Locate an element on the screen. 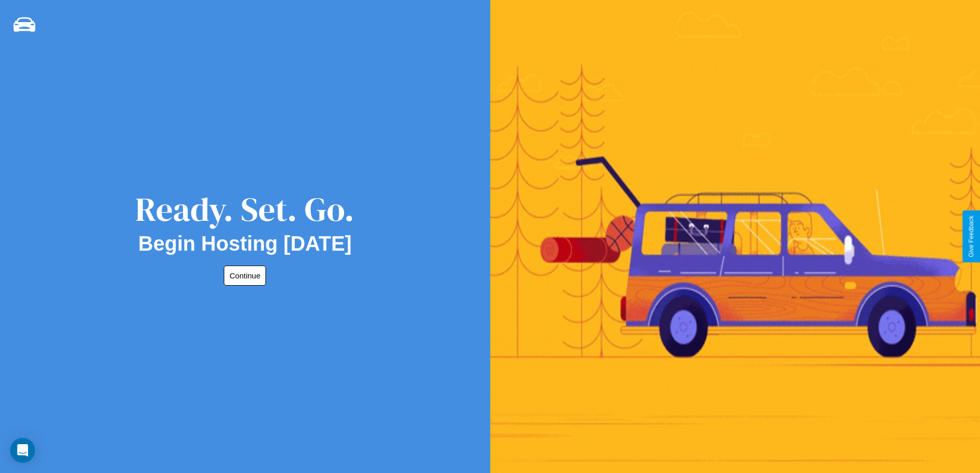 The height and width of the screenshot is (473, 980). div: Open Intercom Messenger is located at coordinates (22, 450).